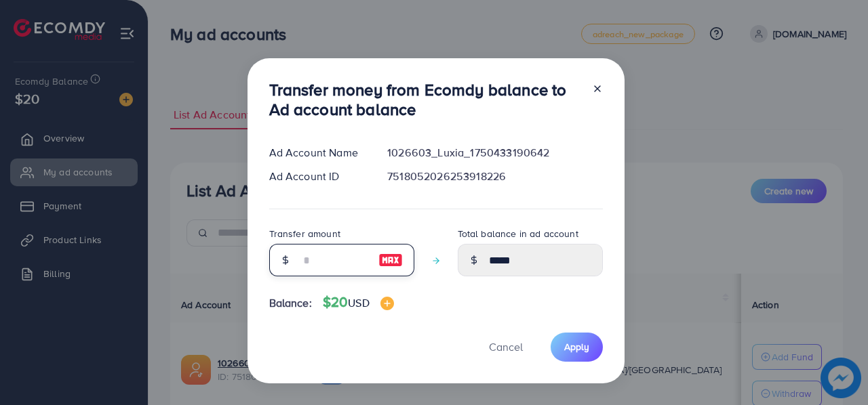 The width and height of the screenshot is (868, 405). Describe the element at coordinates (518, 234) in the screenshot. I see `label: Total balance in ad account` at that location.